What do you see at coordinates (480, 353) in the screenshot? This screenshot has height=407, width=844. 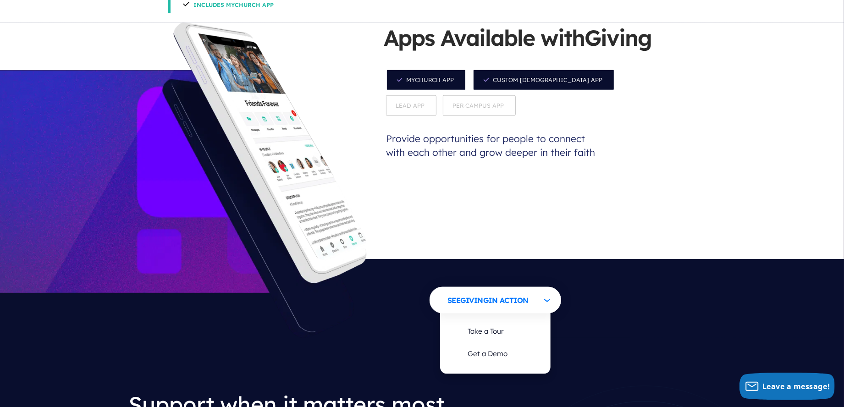 I see `a: Get a Demo` at bounding box center [480, 353].